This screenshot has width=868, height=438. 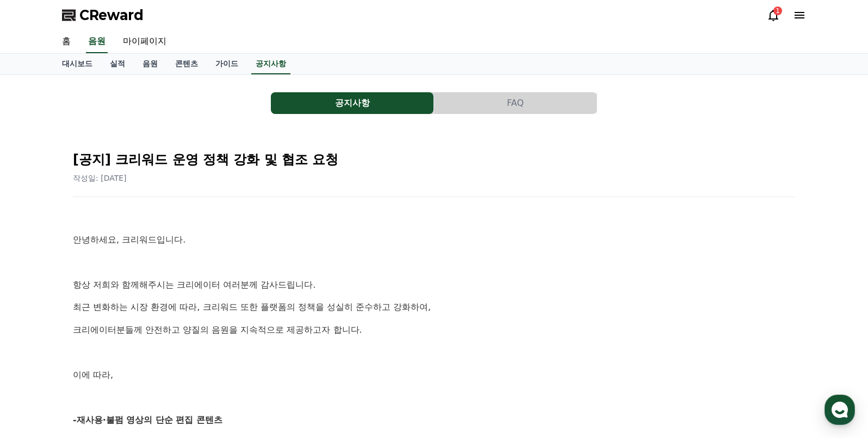 What do you see at coordinates (77, 64) in the screenshot?
I see `a: 대시보드` at bounding box center [77, 64].